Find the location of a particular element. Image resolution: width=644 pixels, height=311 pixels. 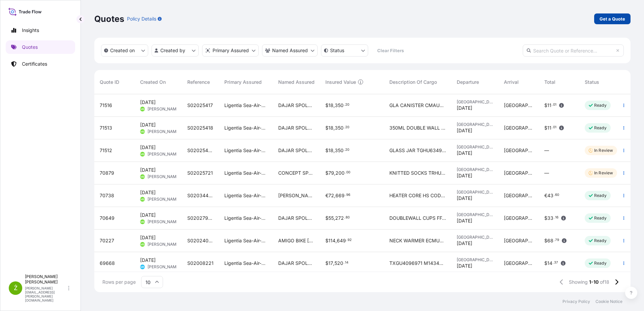

p: Named Assured is located at coordinates (290, 50).